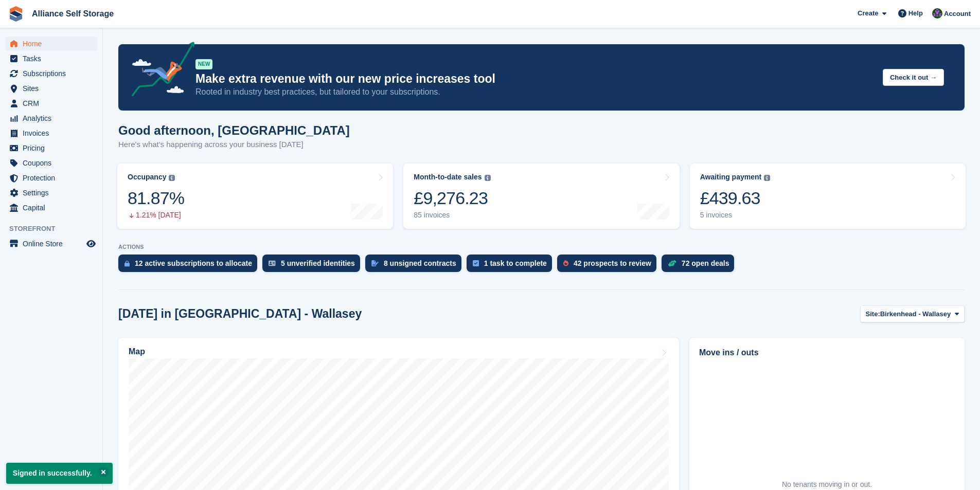 This screenshot has width=980, height=490. What do you see at coordinates (54, 193) in the screenshot?
I see `span: Settings` at bounding box center [54, 193].